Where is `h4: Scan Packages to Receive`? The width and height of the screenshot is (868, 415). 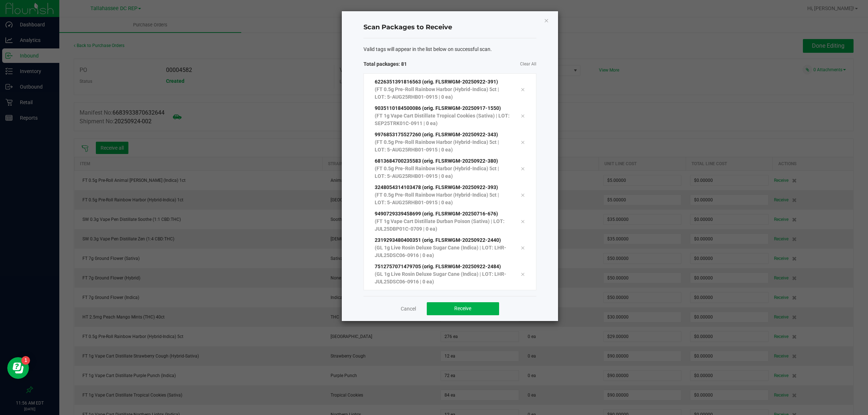
h4: Scan Packages to Receive is located at coordinates (450, 28).